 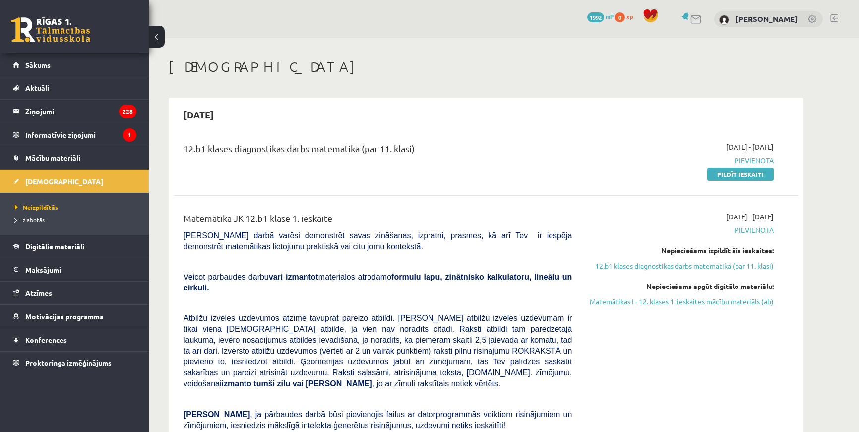 What do you see at coordinates (378, 282) in the screenshot?
I see `span: Veicot pārbaudes darbu materiālos atrodamo` at bounding box center [378, 282].